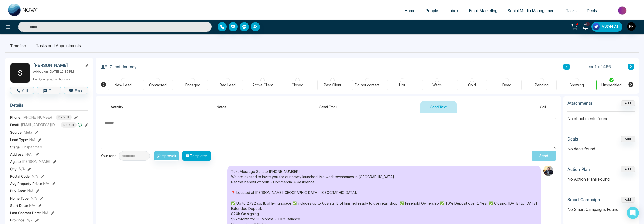 The width and height of the screenshot is (644, 224). What do you see at coordinates (602, 149) in the screenshot?
I see `p: No deals found` at bounding box center [602, 149].